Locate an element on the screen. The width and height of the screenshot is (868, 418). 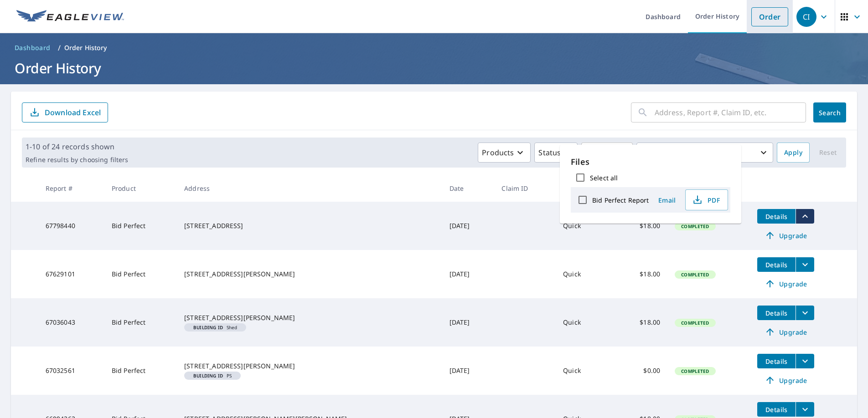
p: Files is located at coordinates (650, 162).